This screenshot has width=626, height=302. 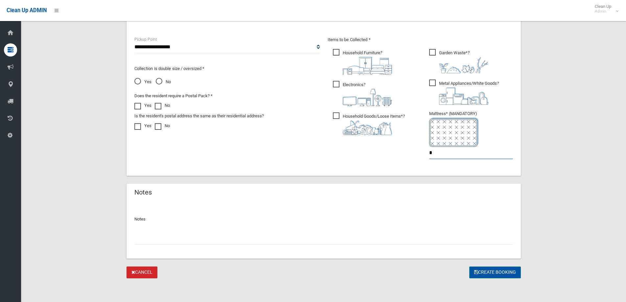 I want to click on span: Clean Up ADMIN, so click(x=27, y=10).